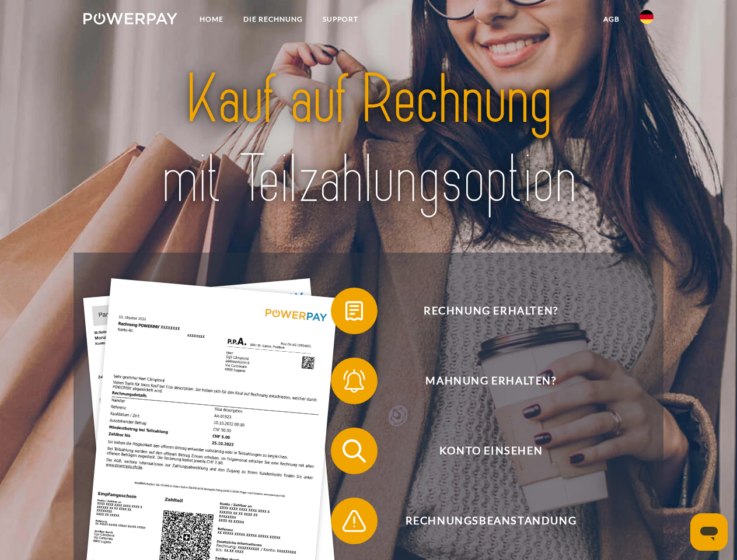 The width and height of the screenshot is (737, 560). What do you see at coordinates (354, 451) in the screenshot?
I see `img: qb_search.svg` at bounding box center [354, 451].